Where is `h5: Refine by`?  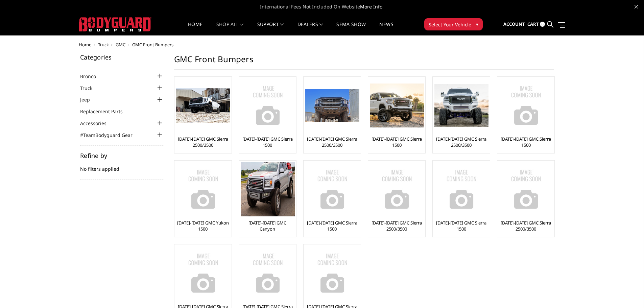 h5: Refine by is located at coordinates (122, 156).